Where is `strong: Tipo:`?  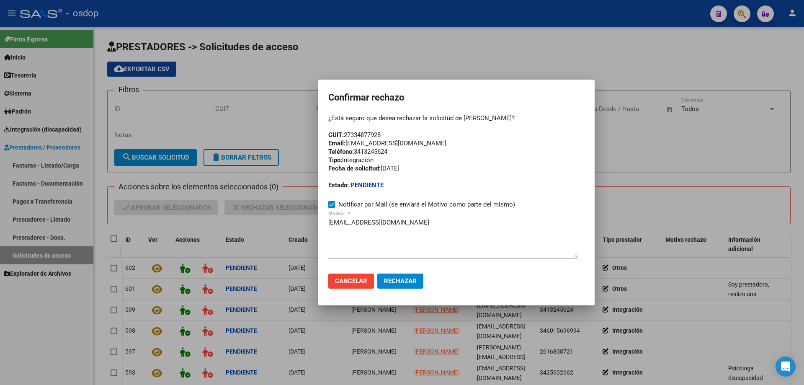 strong: Tipo: is located at coordinates (335, 160).